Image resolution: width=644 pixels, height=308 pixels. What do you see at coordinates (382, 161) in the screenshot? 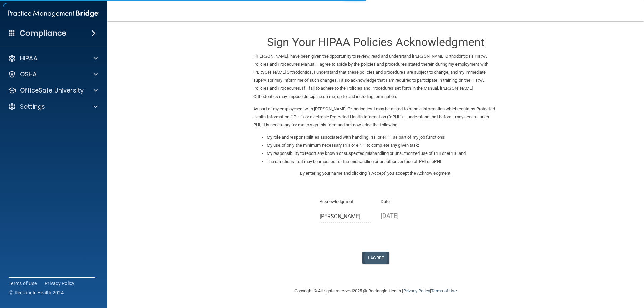
I see `li: The sanctions that may be imposed for the mishandling or unauthorized use of PHI or ePHI` at bounding box center [382, 161].